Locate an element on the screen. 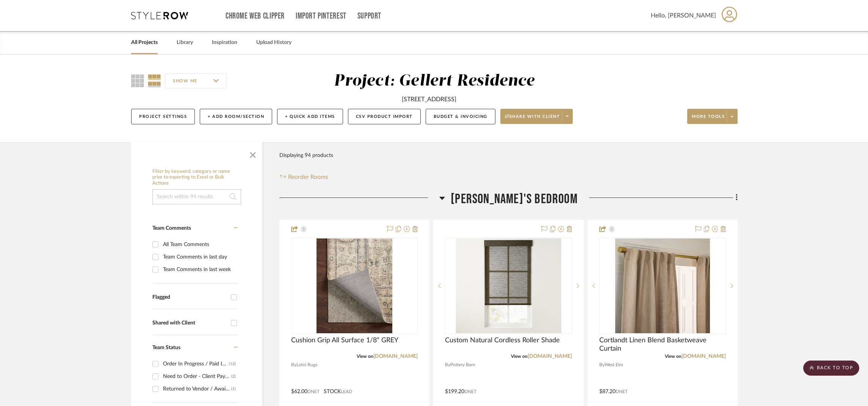 This screenshot has height=406, width=868. span: More tools is located at coordinates (708, 120).